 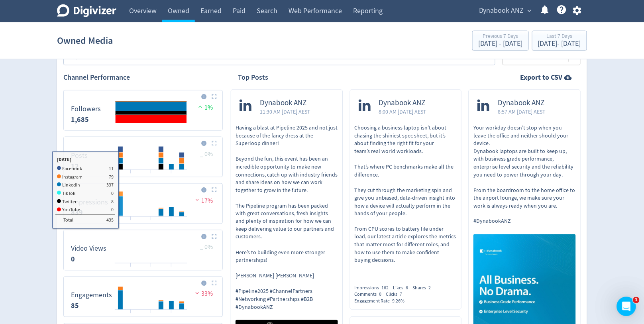 What do you see at coordinates (143, 204) in the screenshot?
I see `svg: Impressions 839` at bounding box center [143, 204].